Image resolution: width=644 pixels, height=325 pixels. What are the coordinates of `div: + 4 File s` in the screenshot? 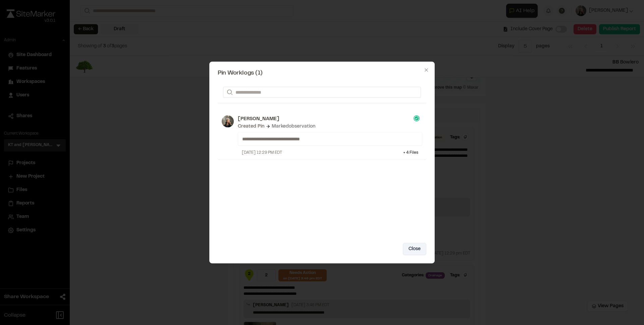 It's located at (411, 153).